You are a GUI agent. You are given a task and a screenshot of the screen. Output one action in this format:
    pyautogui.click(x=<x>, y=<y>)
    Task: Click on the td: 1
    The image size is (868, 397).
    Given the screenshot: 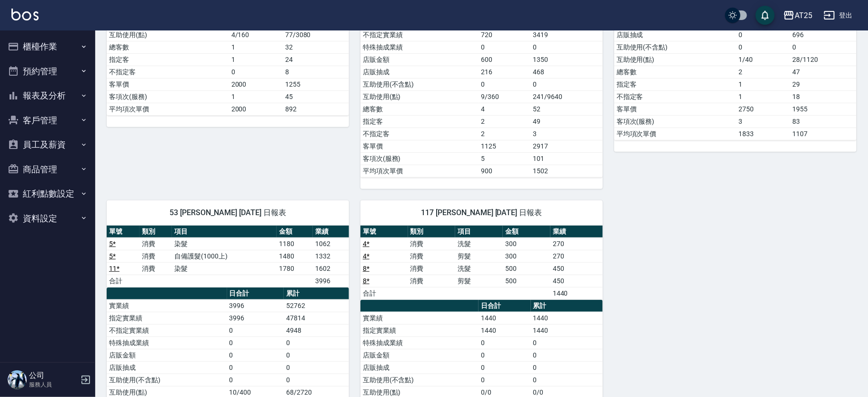 What is the action you would take?
    pyautogui.click(x=256, y=97)
    